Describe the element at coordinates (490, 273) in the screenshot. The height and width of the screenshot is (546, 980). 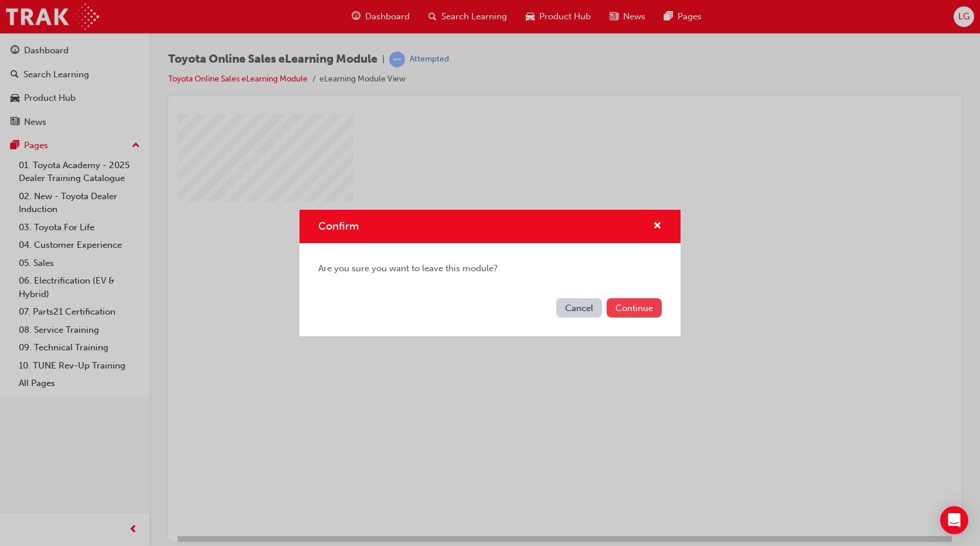
I see `div: Confirm` at that location.